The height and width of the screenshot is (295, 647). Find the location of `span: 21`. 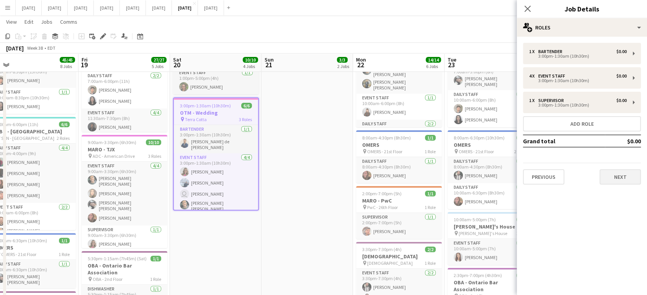

span: 21 is located at coordinates (268, 65).